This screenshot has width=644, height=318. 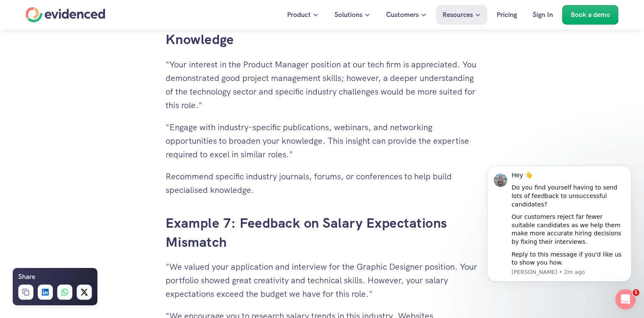 What do you see at coordinates (299, 15) in the screenshot?
I see `p: Product` at bounding box center [299, 15].